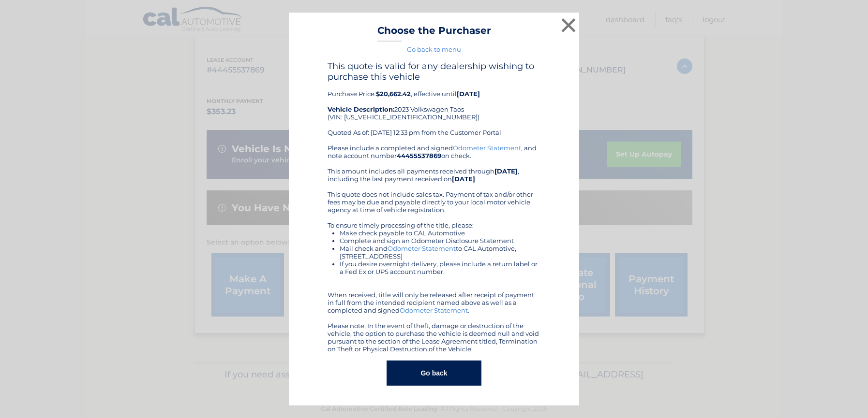 The height and width of the screenshot is (418, 868). I want to click on b: $20,662.42, so click(393, 94).